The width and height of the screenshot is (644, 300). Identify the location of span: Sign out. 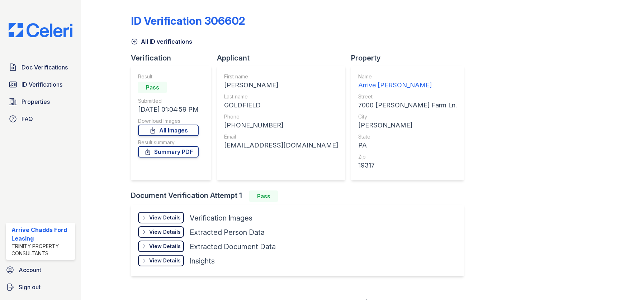
(30, 288).